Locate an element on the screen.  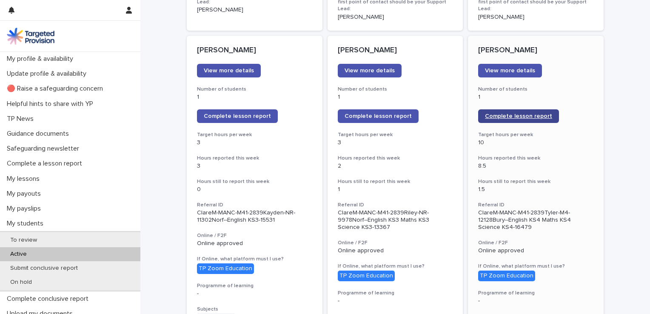
p: Complete a lesson report is located at coordinates (46, 163).